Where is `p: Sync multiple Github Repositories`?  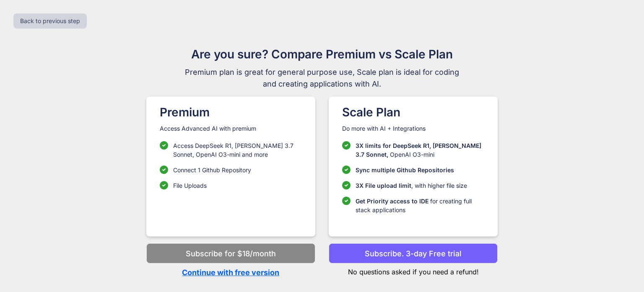 p: Sync multiple Github Repositories is located at coordinates (405, 170).